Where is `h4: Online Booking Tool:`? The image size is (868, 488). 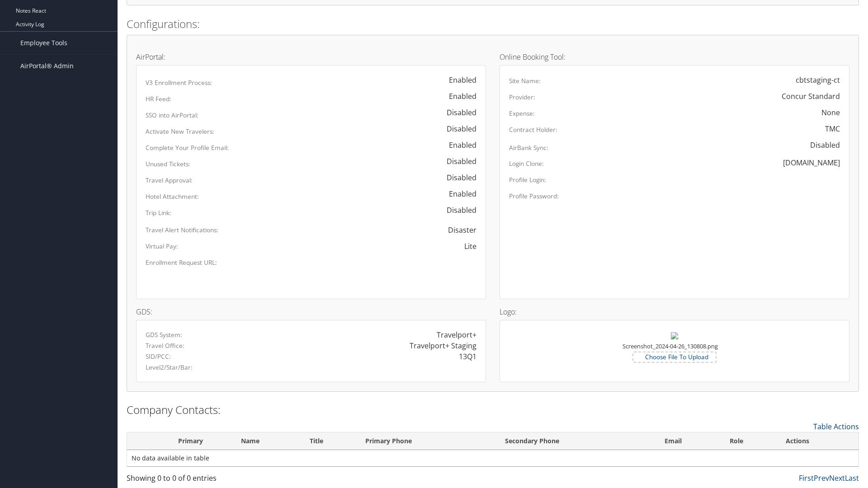 h4: Online Booking Tool: is located at coordinates (675, 57).